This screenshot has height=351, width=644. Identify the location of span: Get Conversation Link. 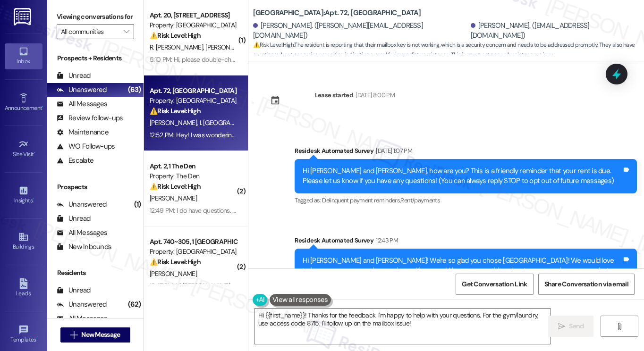
(494, 284).